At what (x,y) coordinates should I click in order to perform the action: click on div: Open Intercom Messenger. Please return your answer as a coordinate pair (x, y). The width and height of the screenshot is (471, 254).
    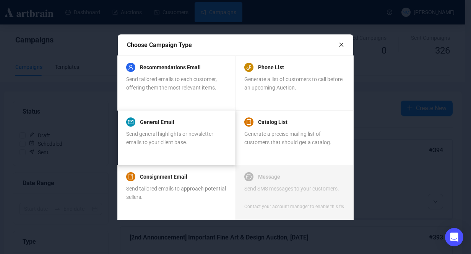
    Looking at the image, I should click on (455, 237).